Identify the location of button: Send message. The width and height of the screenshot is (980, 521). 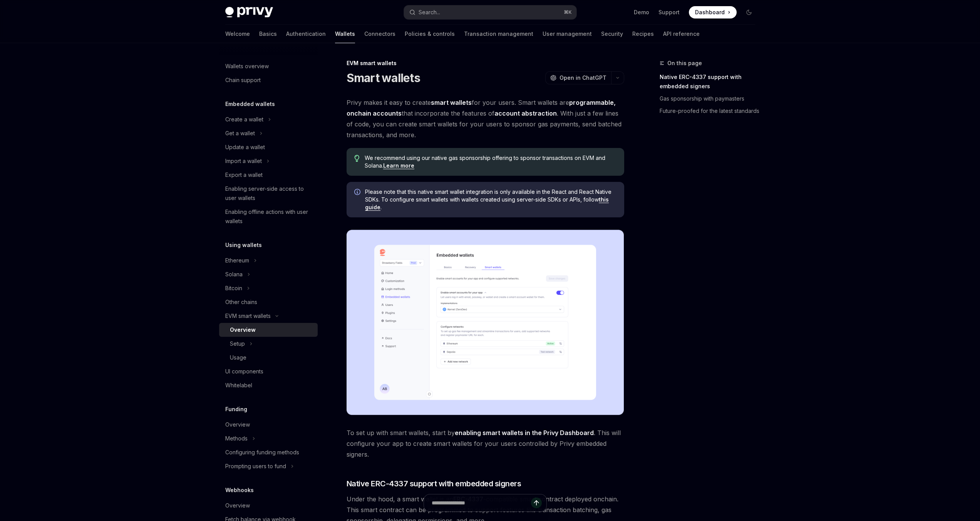
(537, 503).